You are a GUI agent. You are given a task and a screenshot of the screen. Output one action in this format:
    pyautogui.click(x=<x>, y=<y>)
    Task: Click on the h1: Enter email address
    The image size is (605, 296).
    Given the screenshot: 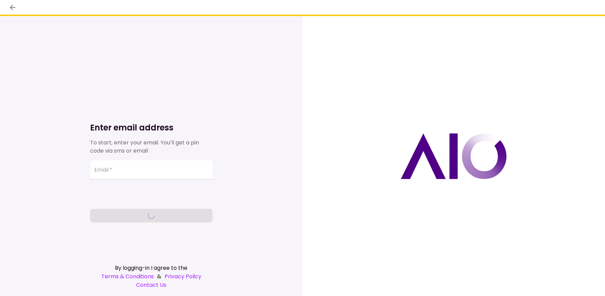 What is the action you would take?
    pyautogui.click(x=151, y=128)
    